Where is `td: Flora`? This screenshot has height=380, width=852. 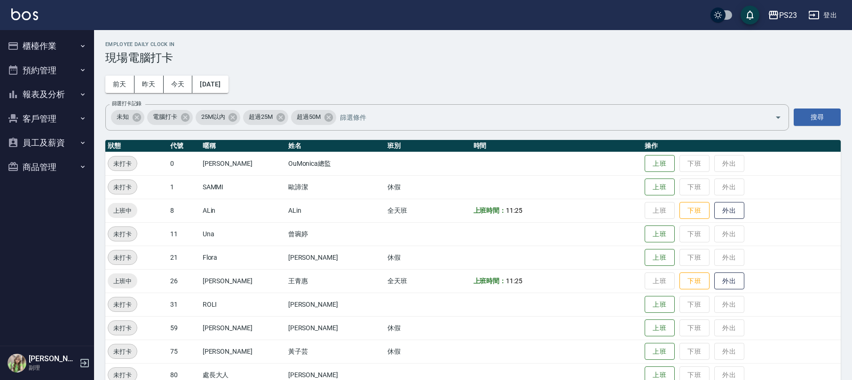
td: Flora is located at coordinates (243, 258).